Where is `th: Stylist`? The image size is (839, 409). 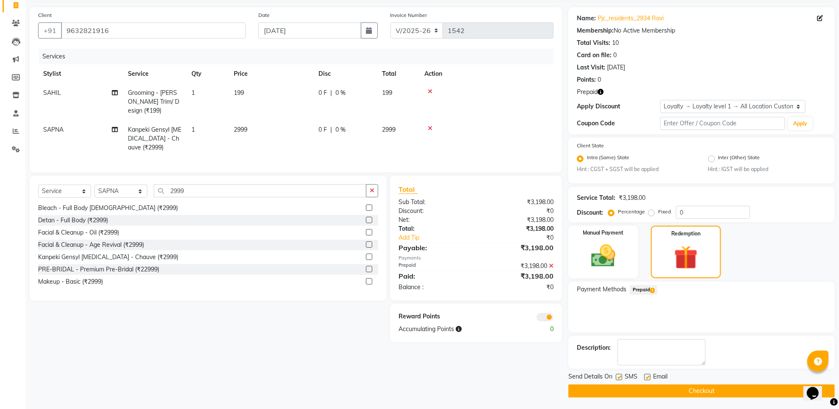 th: Stylist is located at coordinates (80, 74).